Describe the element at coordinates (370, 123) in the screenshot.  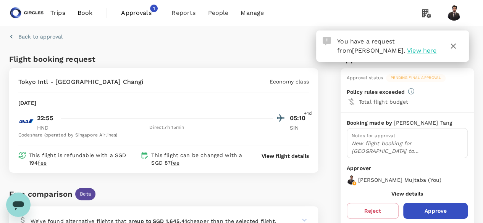
I see `p: Booking made by` at that location.